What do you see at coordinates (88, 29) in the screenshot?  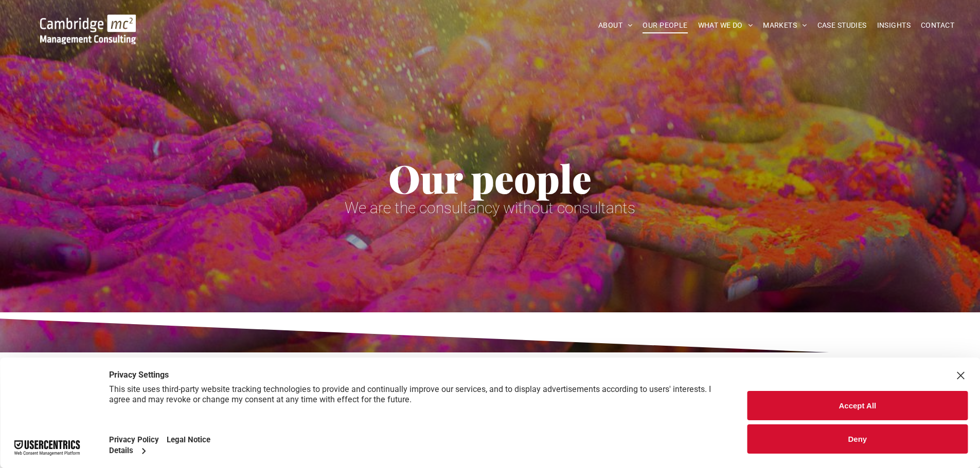 I see `img: Go to Homepage` at bounding box center [88, 29].